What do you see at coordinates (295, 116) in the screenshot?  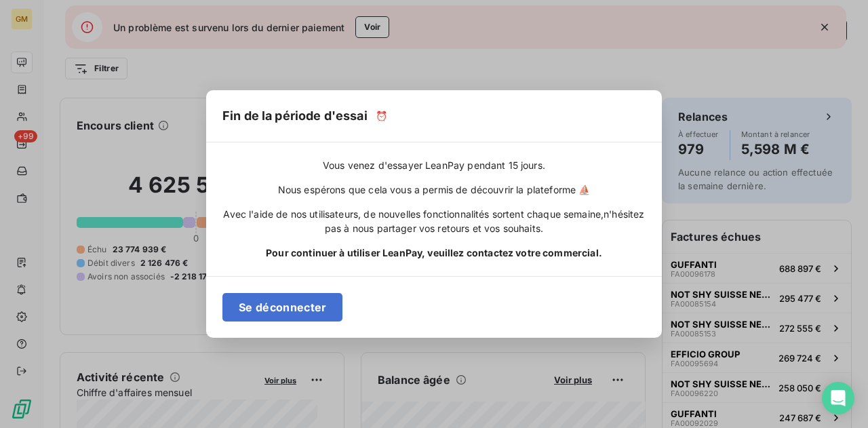 I see `h5: Fin de la période d'essai` at bounding box center [295, 116].